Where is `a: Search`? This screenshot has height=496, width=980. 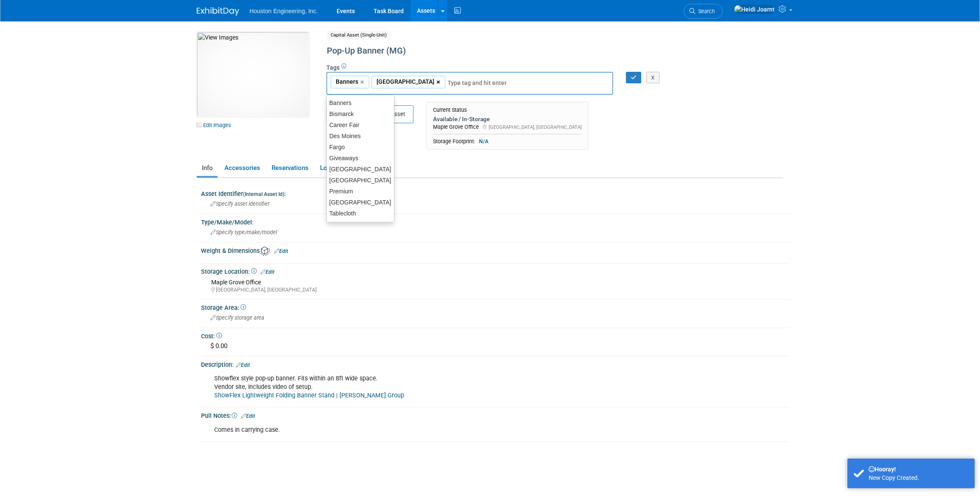
a: Search is located at coordinates (703, 11).